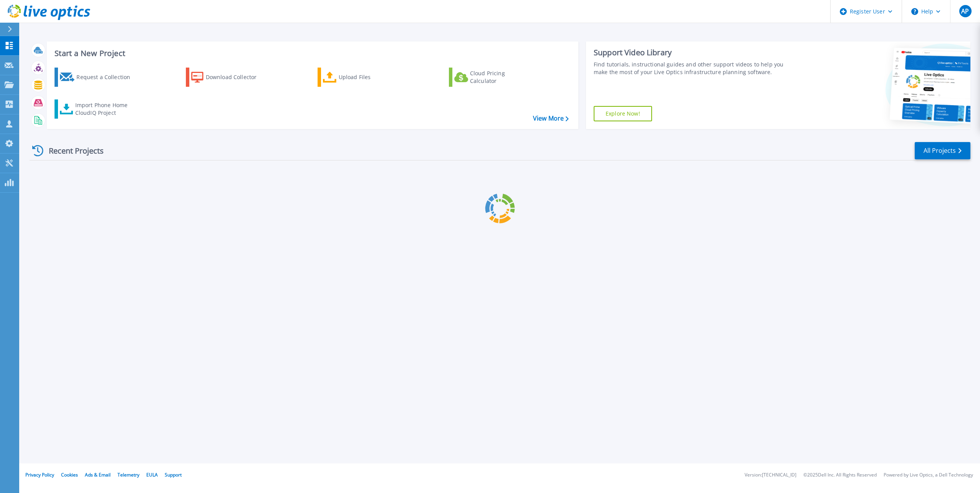 This screenshot has height=493, width=980. I want to click on div: Download Collector, so click(237, 77).